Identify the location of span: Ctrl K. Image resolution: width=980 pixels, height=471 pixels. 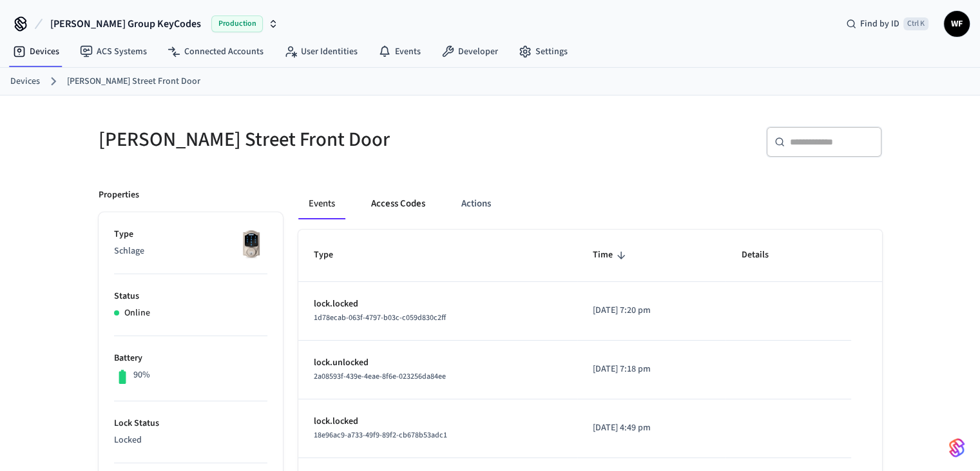
(915, 23).